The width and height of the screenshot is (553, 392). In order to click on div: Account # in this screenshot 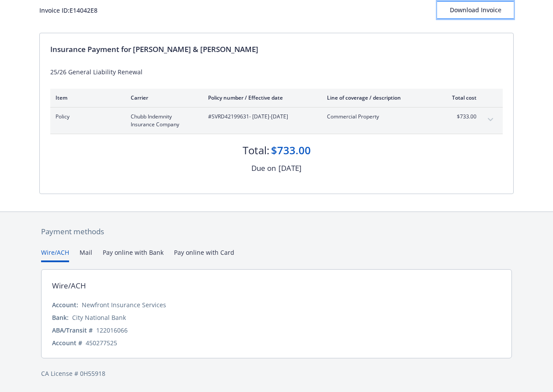, I will do `click(67, 343)`.